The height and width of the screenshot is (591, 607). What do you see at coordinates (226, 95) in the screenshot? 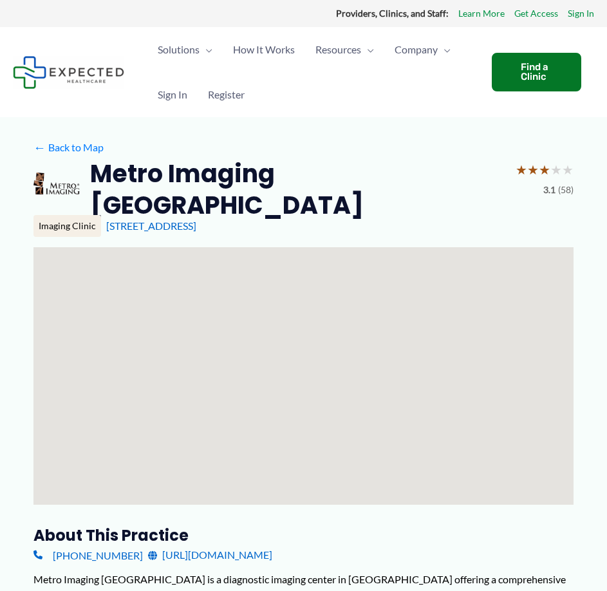
I see `span: Register` at bounding box center [226, 95].